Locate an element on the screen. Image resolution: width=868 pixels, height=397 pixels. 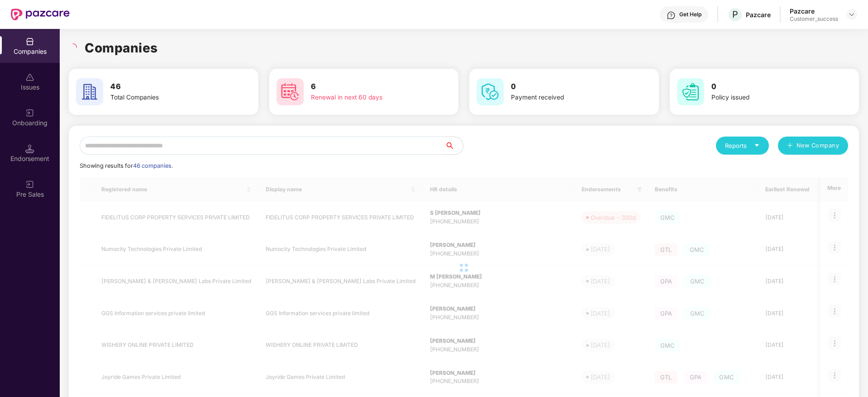
img: svg+xml;base64,PHN2ZyBpZD0iQ29tcGFuaWVzIiB4bWxucz0iaHR0cDovL3d3dy53My5vcmcvMjAwMC9zdmciIHdpZHRoPS... is located at coordinates (30, 41).